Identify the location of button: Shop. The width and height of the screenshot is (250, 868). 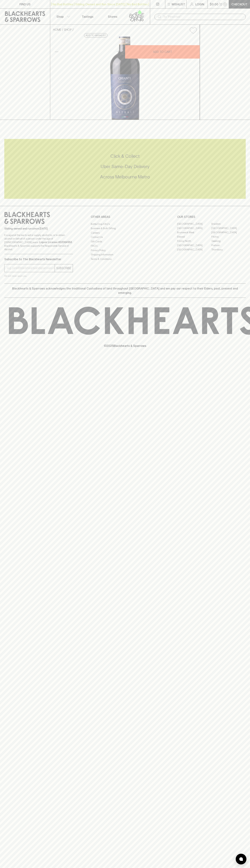
(63, 17).